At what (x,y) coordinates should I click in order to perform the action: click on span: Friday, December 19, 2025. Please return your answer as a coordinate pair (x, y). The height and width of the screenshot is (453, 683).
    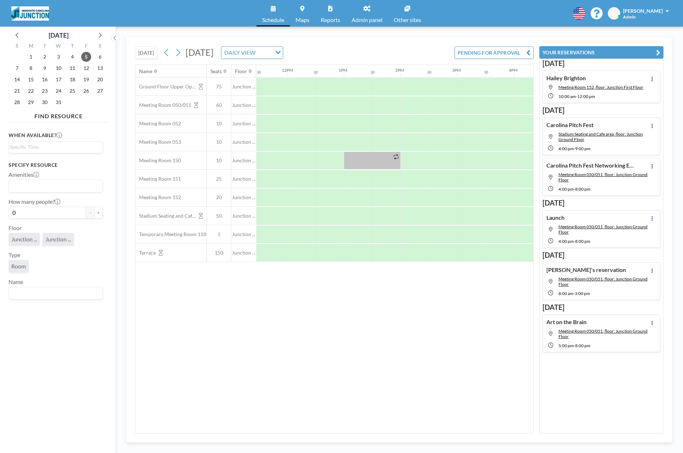
    Looking at the image, I should click on (86, 79).